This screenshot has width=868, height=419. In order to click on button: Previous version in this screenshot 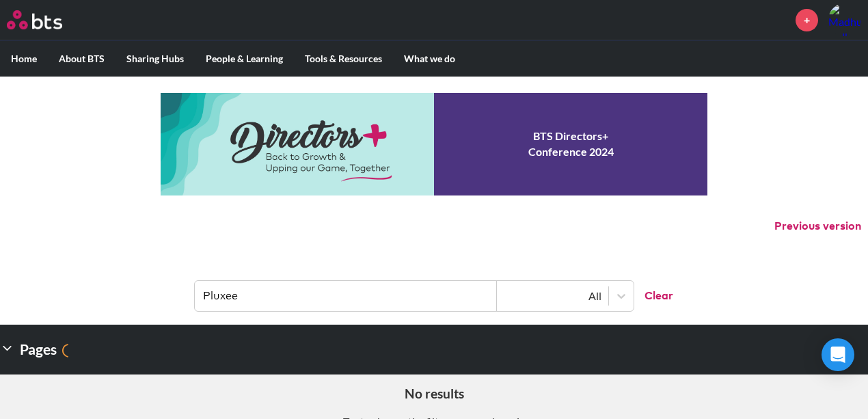, I will do `click(818, 226)`.